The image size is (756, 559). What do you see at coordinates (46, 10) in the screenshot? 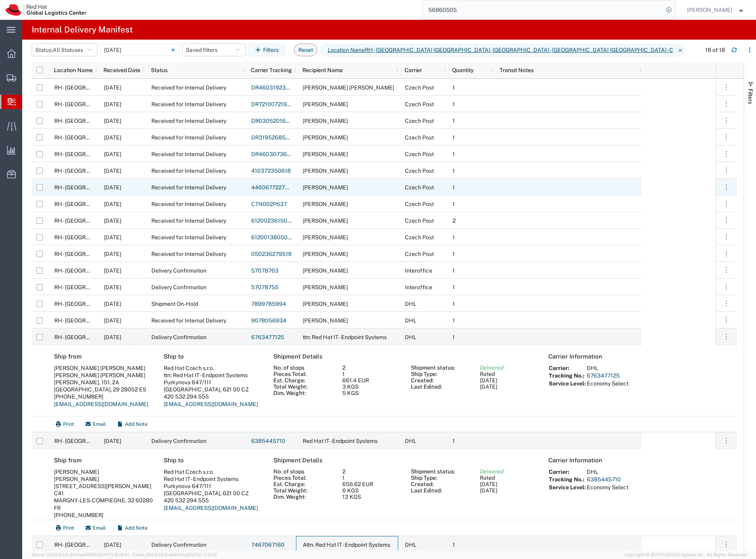
I see `img: logo` at bounding box center [46, 10].